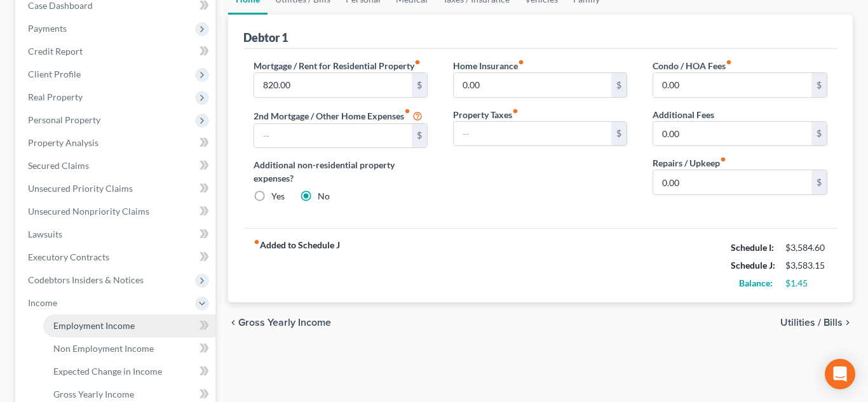 The image size is (868, 402). I want to click on i: chevron_left, so click(233, 323).